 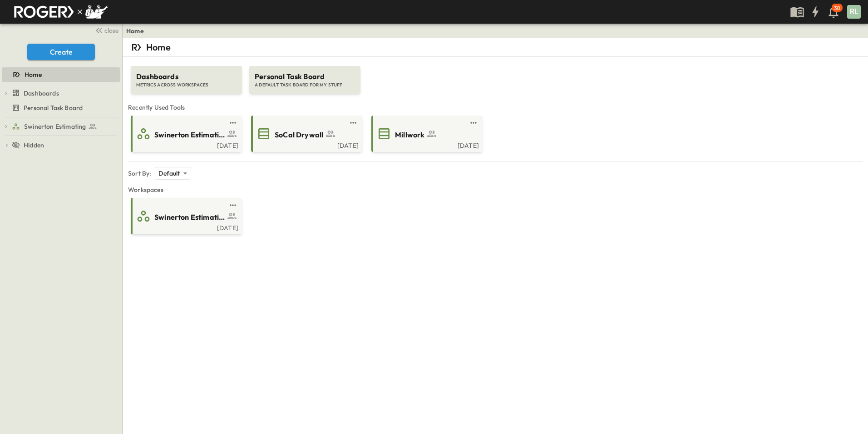 I want to click on div: Swinerton Estimatingtest, so click(x=61, y=126).